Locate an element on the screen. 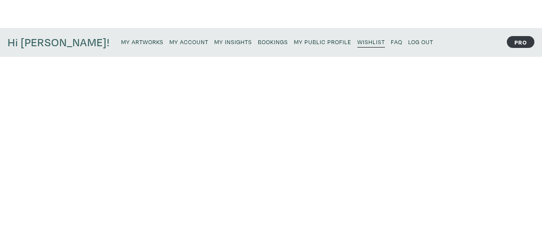 The height and width of the screenshot is (249, 542). a: My Insights is located at coordinates (233, 41).